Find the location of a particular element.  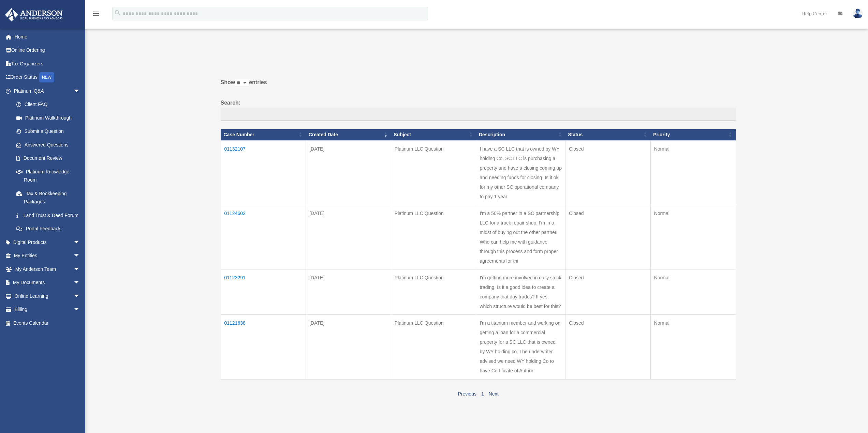

a: Platinum Q&Aarrow_drop_down is located at coordinates (46, 91).